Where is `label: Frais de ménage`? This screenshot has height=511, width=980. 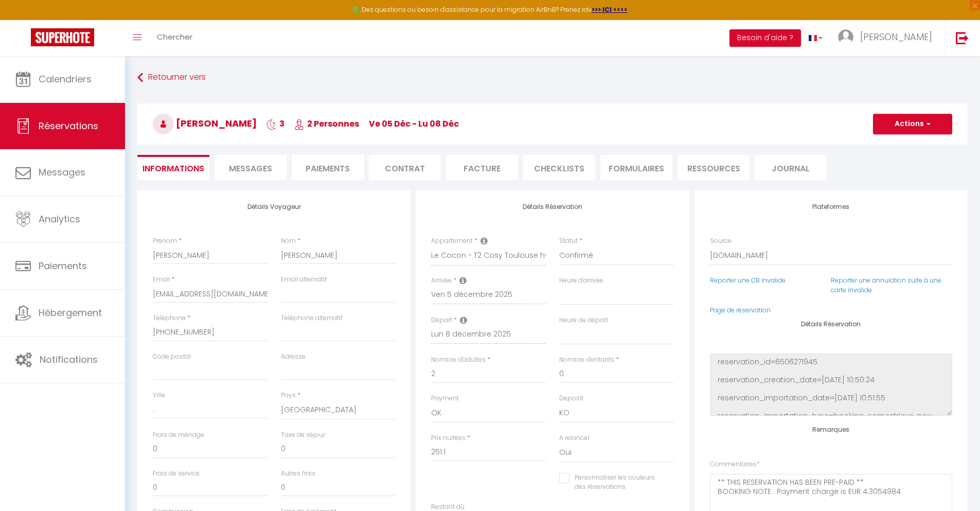 label: Frais de ménage is located at coordinates (178, 434).